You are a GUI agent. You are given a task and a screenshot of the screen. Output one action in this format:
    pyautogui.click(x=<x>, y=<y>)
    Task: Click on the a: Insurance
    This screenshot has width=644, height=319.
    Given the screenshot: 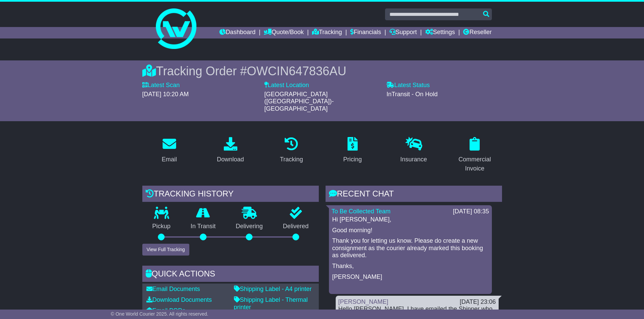 What is the action you would take?
    pyautogui.click(x=414, y=151)
    